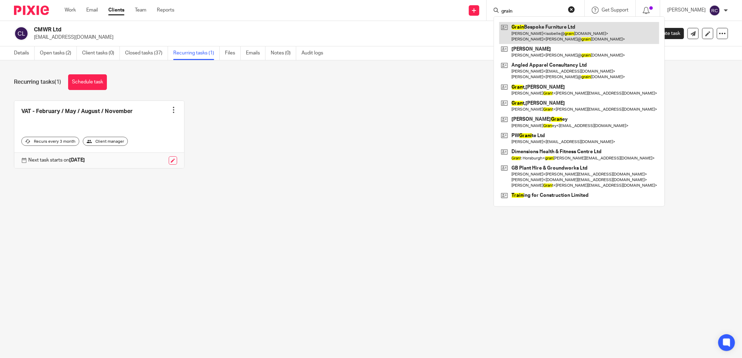 This screenshot has height=358, width=742. Describe the element at coordinates (615, 10) in the screenshot. I see `span: Get Support` at that location.